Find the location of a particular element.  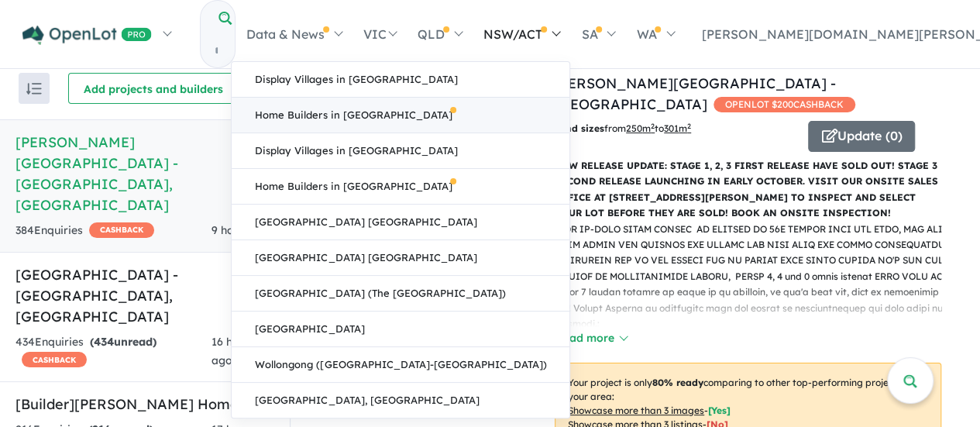

input: Try estate name, suburb, builder or developer is located at coordinates (216, 51).